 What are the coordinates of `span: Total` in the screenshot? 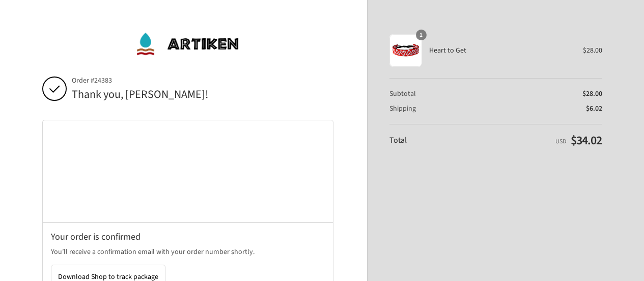 It's located at (398, 140).